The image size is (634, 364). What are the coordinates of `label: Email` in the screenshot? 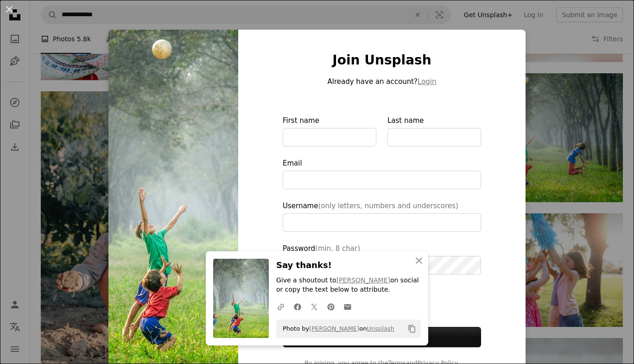 It's located at (382, 173).